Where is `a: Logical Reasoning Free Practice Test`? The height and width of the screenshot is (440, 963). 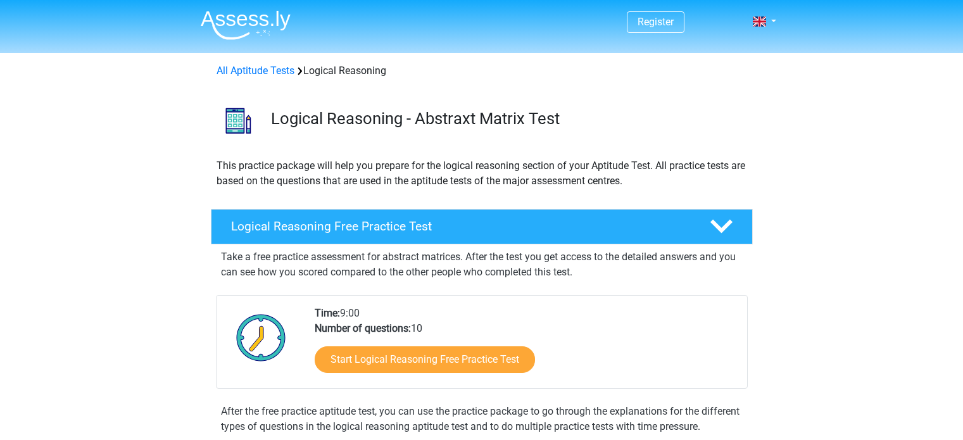 a: Logical Reasoning Free Practice Test is located at coordinates (482, 227).